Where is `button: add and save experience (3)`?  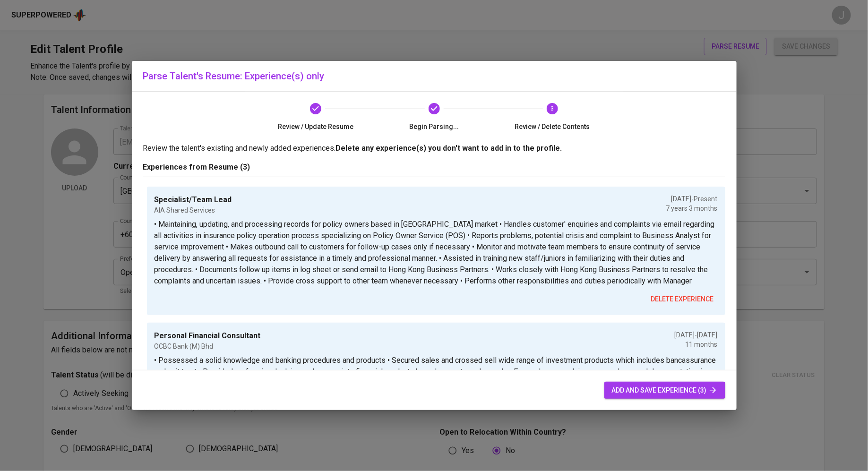
button: add and save experience (3) is located at coordinates (665, 390).